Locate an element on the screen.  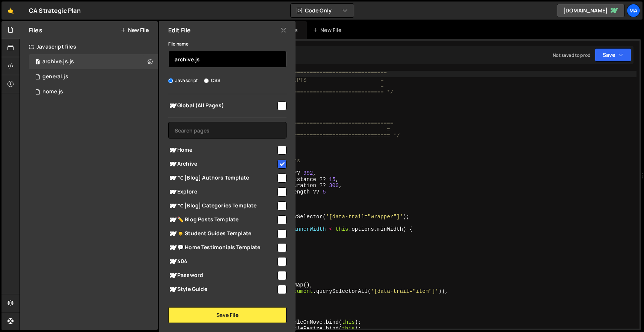
span: ⌥ [Blog] Categories Template is located at coordinates (223, 206).